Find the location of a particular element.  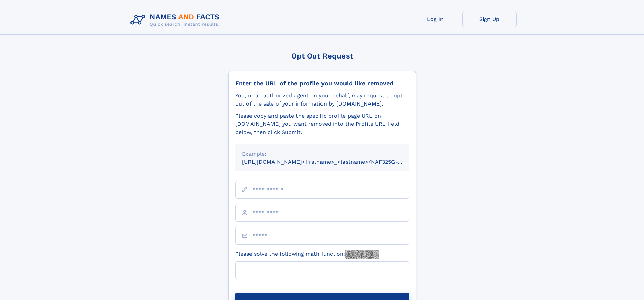

a: Sign Up is located at coordinates (490, 19).